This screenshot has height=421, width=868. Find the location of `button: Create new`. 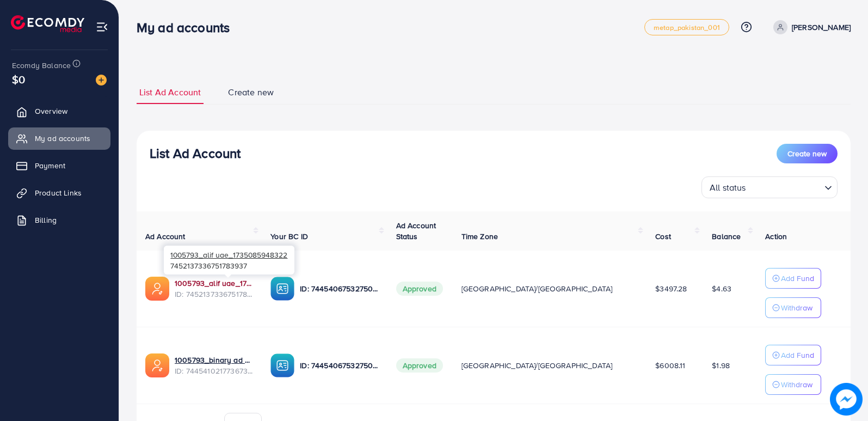

button: Create new is located at coordinates (807, 154).